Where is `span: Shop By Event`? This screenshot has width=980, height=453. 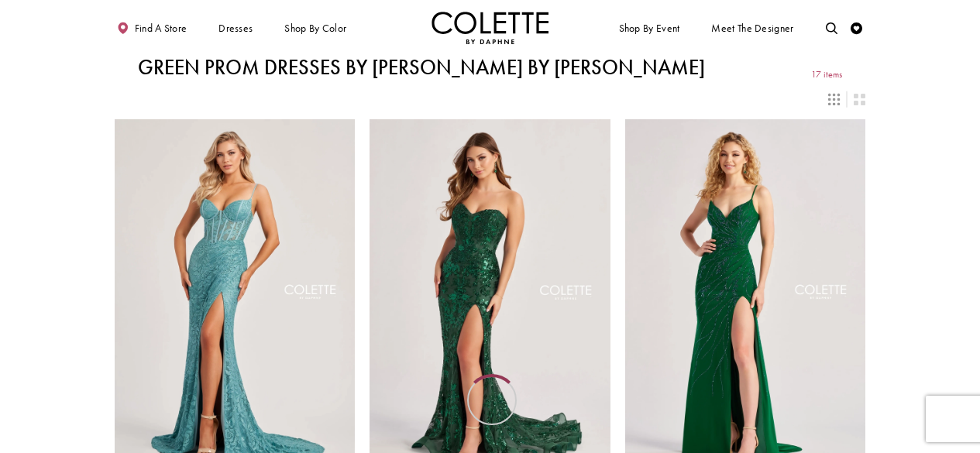 span: Shop By Event is located at coordinates (649, 28).